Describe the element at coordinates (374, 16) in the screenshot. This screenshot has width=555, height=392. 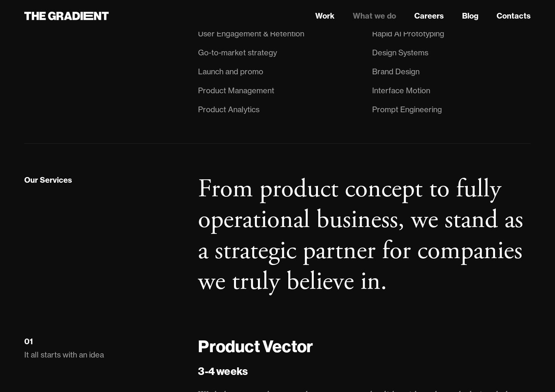
I see `a: What we do` at that location.